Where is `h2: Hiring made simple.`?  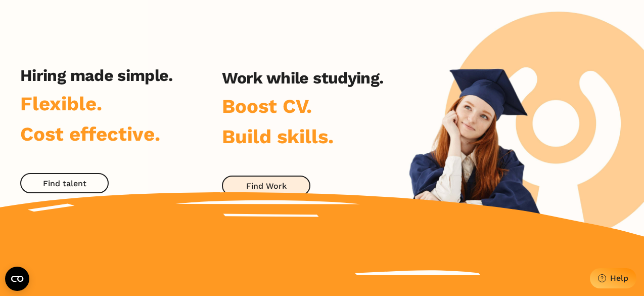
h2: Hiring made simple. is located at coordinates (97, 76).